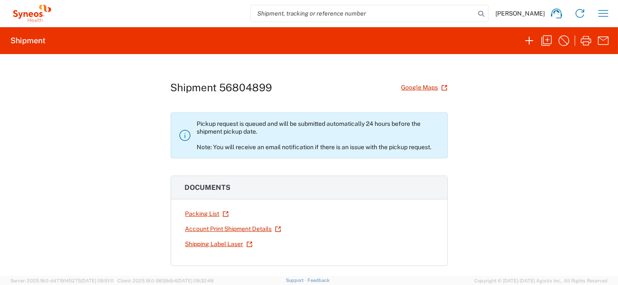 This screenshot has width=618, height=285. Describe the element at coordinates (62, 281) in the screenshot. I see `span: Server: 2025.18.0-dd719145275` at that location.